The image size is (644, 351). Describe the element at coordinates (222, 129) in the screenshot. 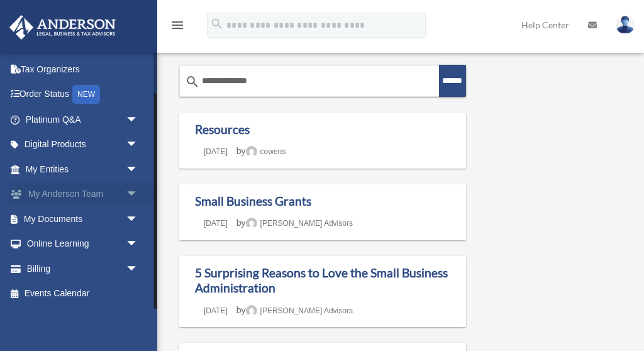

I see `a: Resources` at that location.